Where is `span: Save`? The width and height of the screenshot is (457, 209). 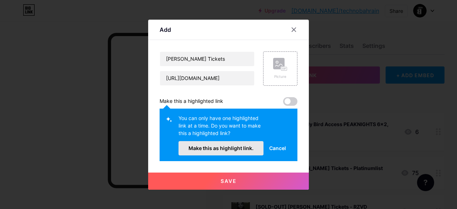 span: Save is located at coordinates (228, 181).